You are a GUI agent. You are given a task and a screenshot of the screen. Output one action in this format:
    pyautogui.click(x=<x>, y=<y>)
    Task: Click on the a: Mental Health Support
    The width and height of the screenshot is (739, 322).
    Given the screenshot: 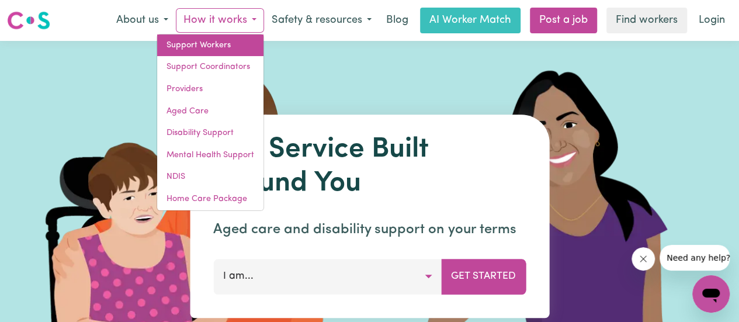 What is the action you would take?
    pyautogui.click(x=210, y=155)
    